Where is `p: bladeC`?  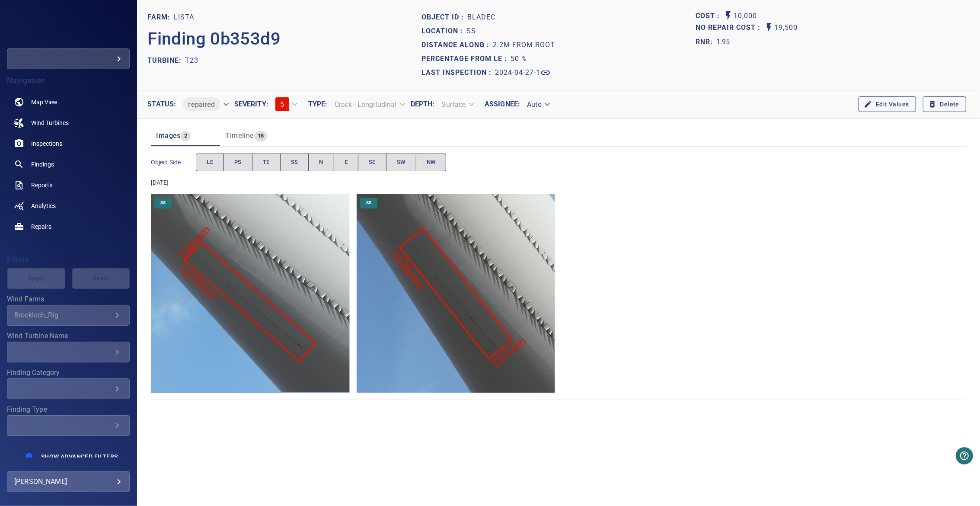
p: bladeC is located at coordinates (481, 17).